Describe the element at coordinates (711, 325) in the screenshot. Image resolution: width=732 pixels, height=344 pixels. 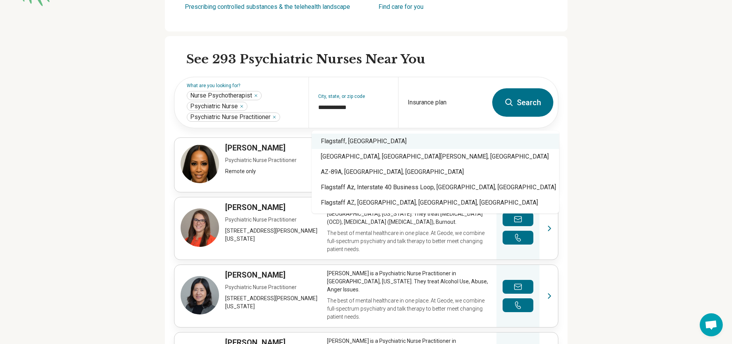
I see `a: Open chat` at that location.